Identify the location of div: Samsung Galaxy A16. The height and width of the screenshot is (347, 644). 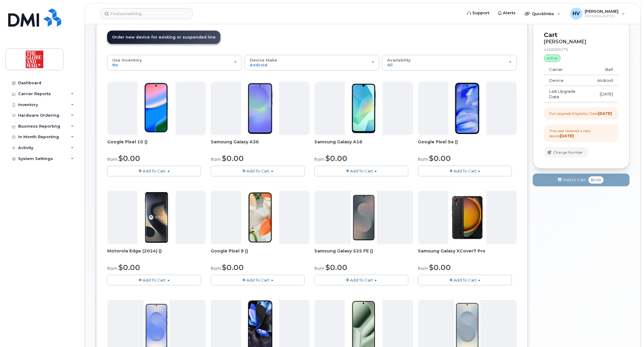
(364, 145).